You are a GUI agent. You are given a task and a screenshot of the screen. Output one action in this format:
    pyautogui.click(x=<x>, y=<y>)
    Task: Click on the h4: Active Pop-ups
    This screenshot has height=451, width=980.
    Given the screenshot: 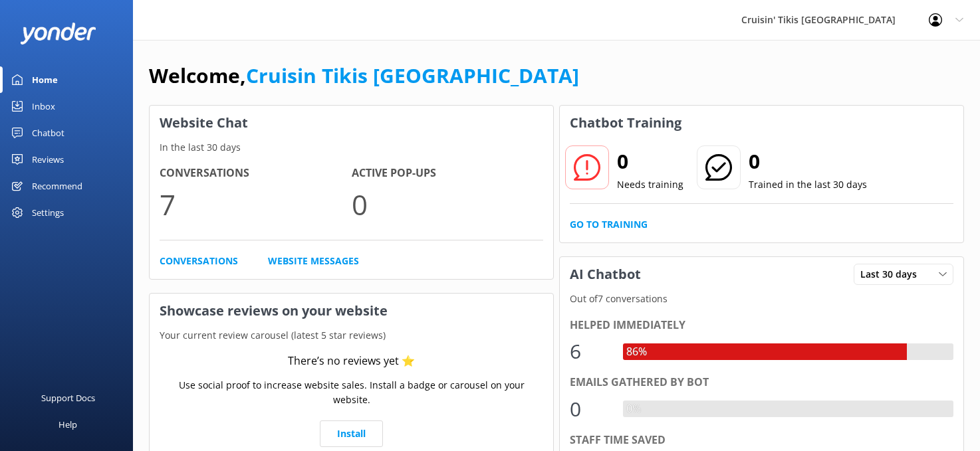 What is the action you would take?
    pyautogui.click(x=447, y=173)
    